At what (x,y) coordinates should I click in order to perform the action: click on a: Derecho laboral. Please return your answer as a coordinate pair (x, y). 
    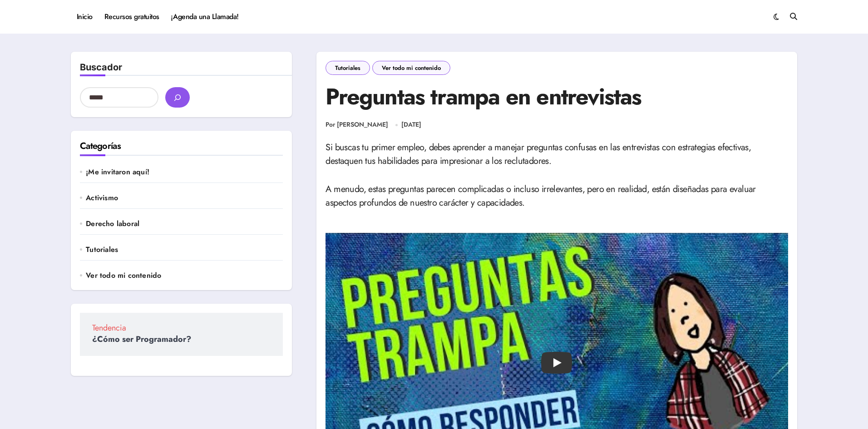
    Looking at the image, I should click on (185, 224).